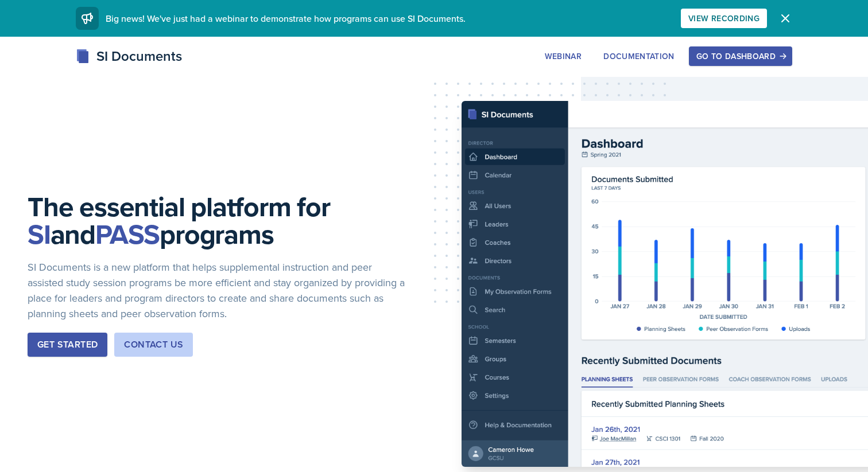 Image resolution: width=868 pixels, height=472 pixels. I want to click on button: Documentation, so click(639, 56).